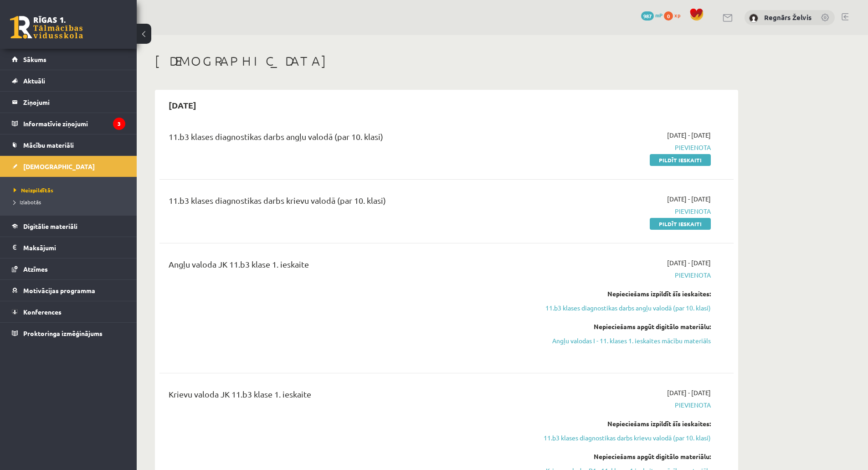 The width and height of the screenshot is (868, 470). Describe the element at coordinates (33, 190) in the screenshot. I see `span: Neizpildītās` at that location.